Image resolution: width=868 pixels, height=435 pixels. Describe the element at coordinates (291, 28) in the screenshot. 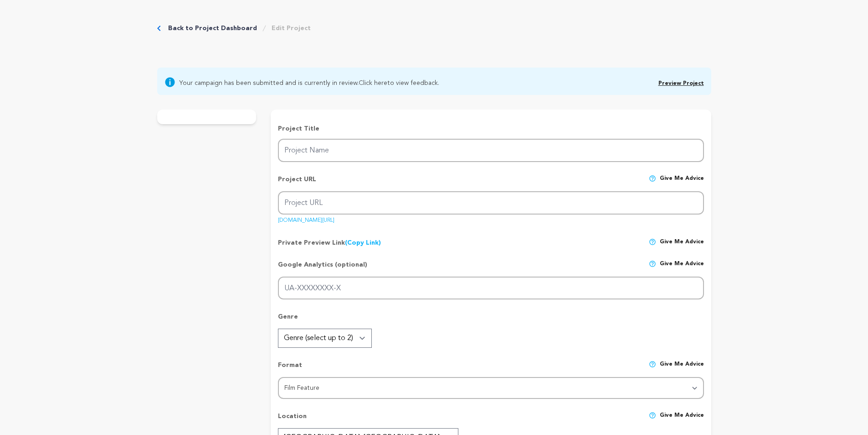

I see `a: Edit Project` at that location.